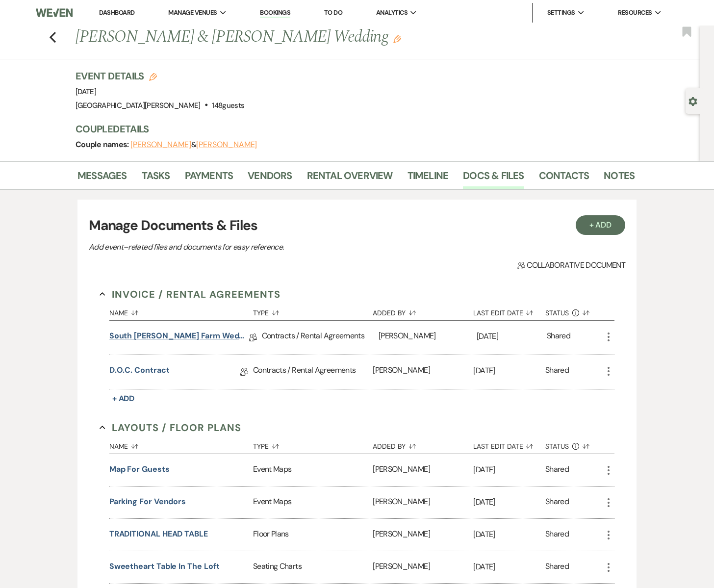  Describe the element at coordinates (156, 178) in the screenshot. I see `a: Tasks` at that location.